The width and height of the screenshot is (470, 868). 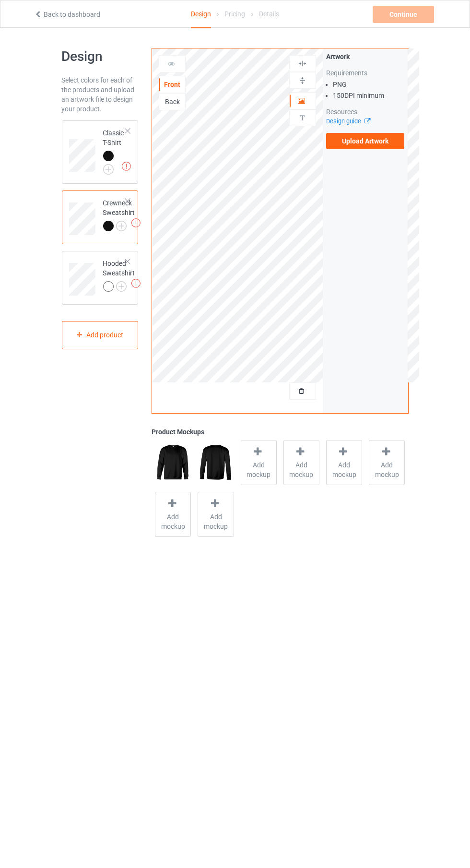 I want to click on a: Design guide, so click(x=347, y=121).